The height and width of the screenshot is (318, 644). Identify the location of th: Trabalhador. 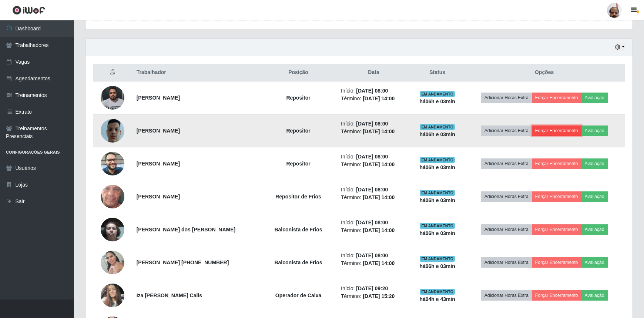
(196, 73).